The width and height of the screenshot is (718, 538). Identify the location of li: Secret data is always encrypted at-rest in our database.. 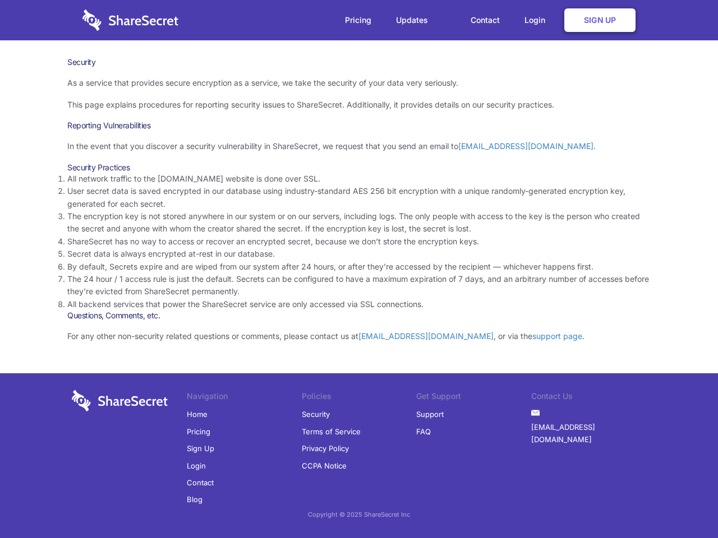
(359, 254).